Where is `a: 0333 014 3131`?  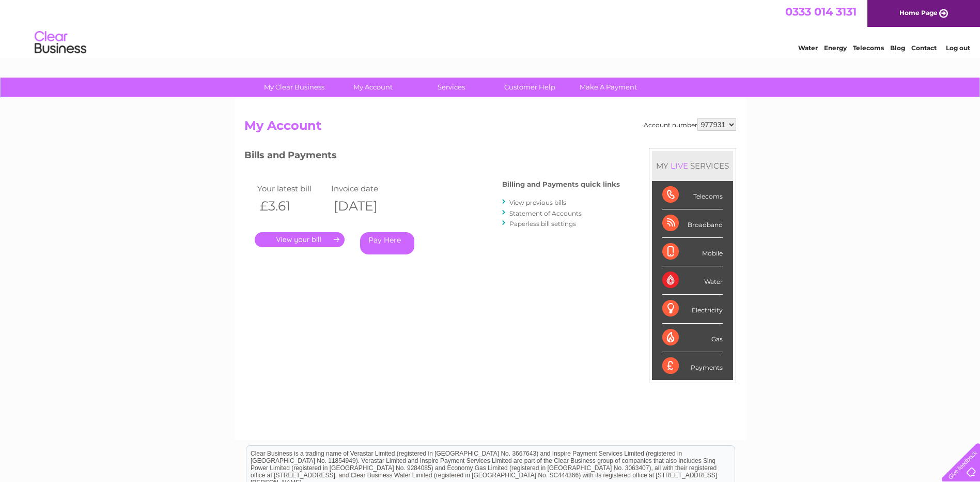 a: 0333 014 3131 is located at coordinates (821, 11).